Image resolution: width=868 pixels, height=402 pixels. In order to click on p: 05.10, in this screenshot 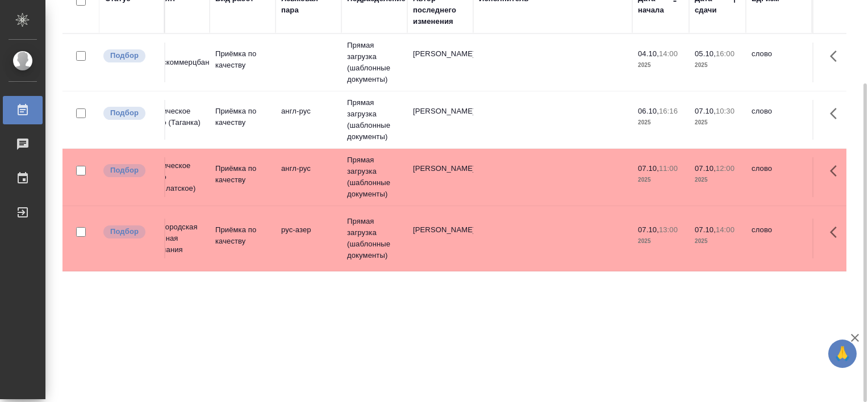, I will do `click(705, 54)`.